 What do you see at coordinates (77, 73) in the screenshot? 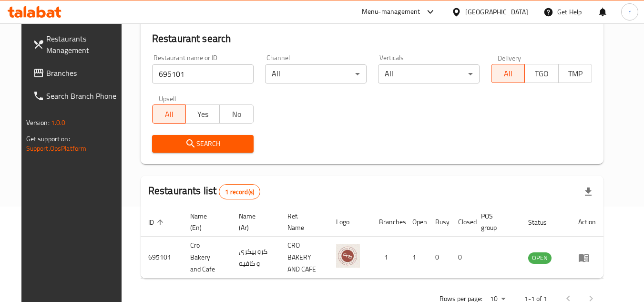
I see `a: Branches` at bounding box center [77, 73].